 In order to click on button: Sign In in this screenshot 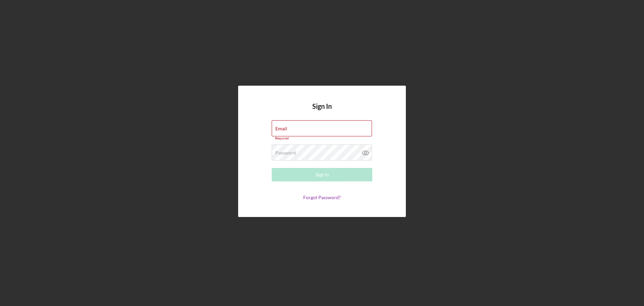, I will do `click(322, 174)`.